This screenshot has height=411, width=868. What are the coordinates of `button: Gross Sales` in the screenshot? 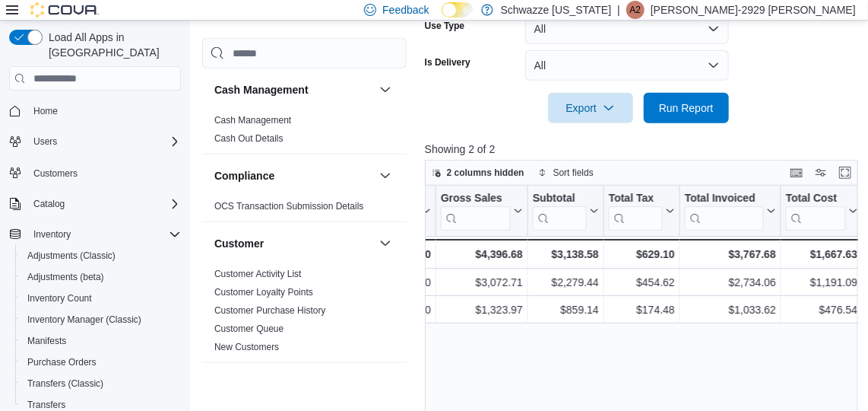 It's located at (482, 210).